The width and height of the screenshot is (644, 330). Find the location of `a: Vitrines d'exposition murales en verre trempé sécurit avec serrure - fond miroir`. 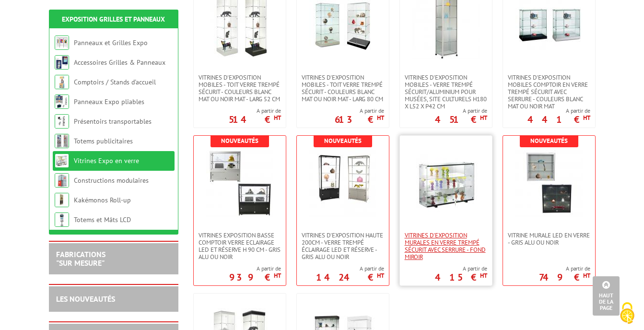

a: Vitrines d'exposition murales en verre trempé sécurit avec serrure - fond miroir is located at coordinates (446, 246).